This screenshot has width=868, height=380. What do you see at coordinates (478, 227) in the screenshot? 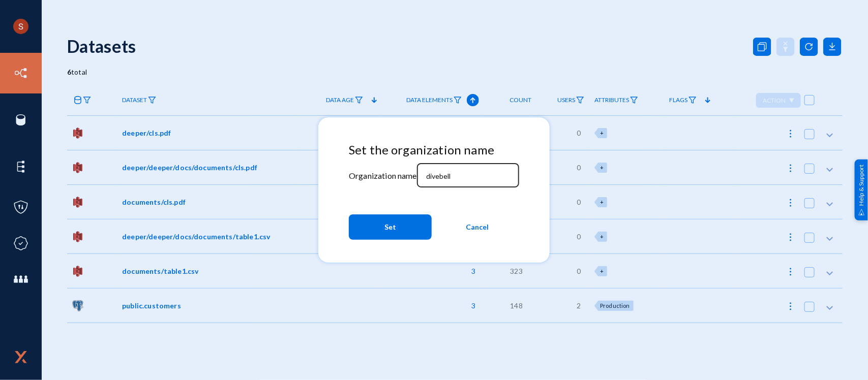
I see `button: Cancel` at bounding box center [478, 227].